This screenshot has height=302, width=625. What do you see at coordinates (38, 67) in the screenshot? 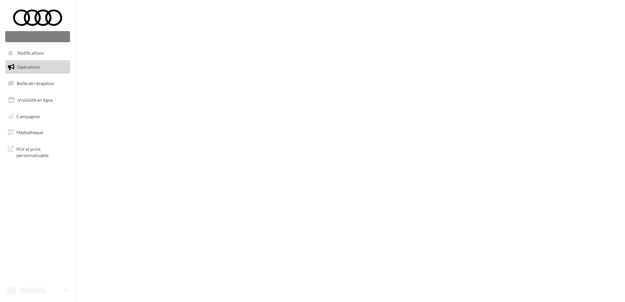
I see `a: Opérations` at bounding box center [38, 67].